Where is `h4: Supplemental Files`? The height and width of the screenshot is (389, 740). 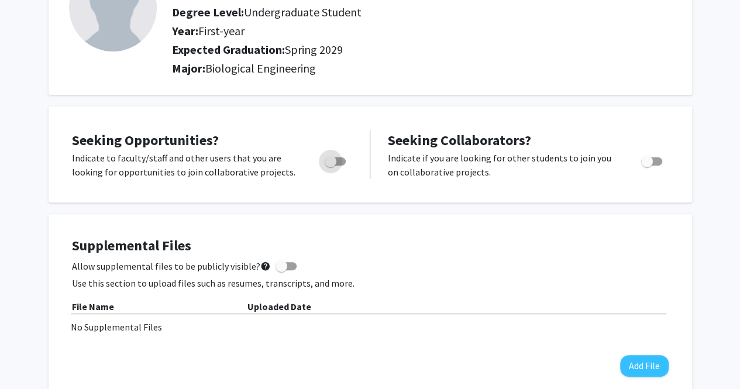
h4: Supplemental Files is located at coordinates (371, 246).